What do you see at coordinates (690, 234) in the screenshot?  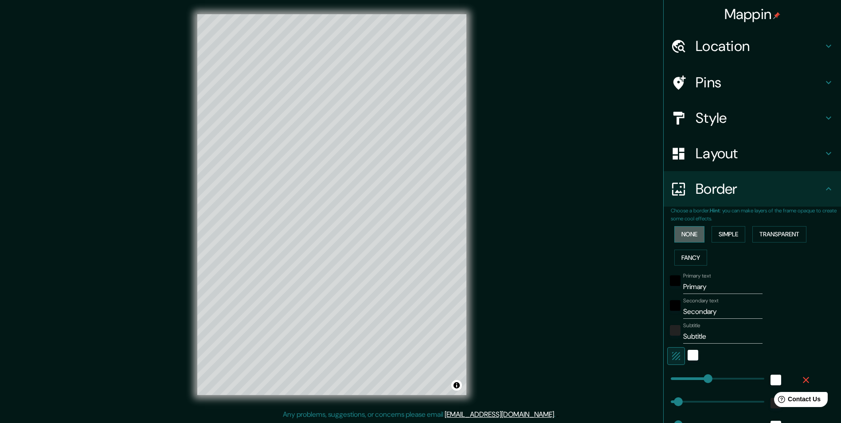 I see `button: None` at bounding box center [690, 234].